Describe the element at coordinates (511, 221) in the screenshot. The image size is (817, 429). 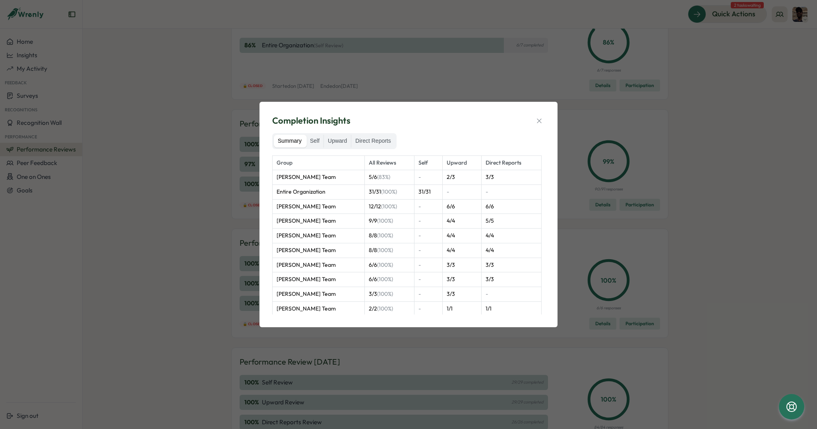
I see `td: 5 / 5` at that location.